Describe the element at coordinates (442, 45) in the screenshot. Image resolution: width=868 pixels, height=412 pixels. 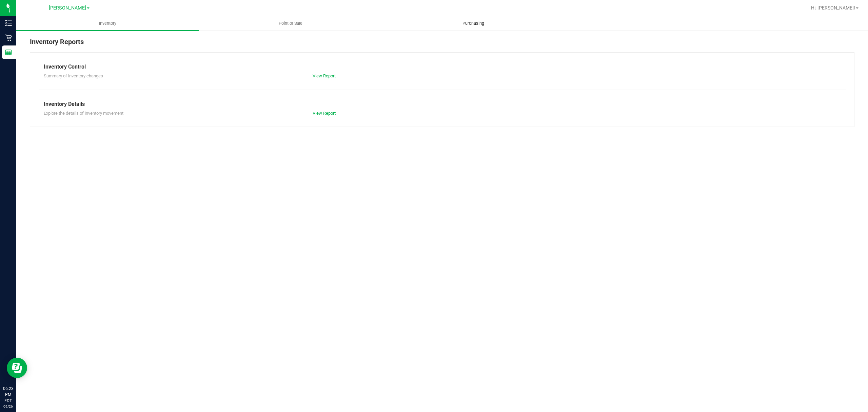
I see `div: Inventory Reports` at that location.